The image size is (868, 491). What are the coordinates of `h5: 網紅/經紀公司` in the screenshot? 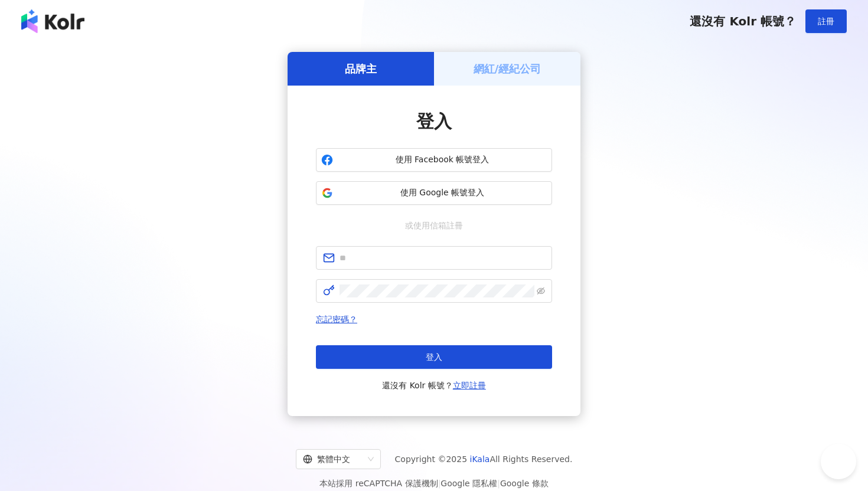 It's located at (507, 68).